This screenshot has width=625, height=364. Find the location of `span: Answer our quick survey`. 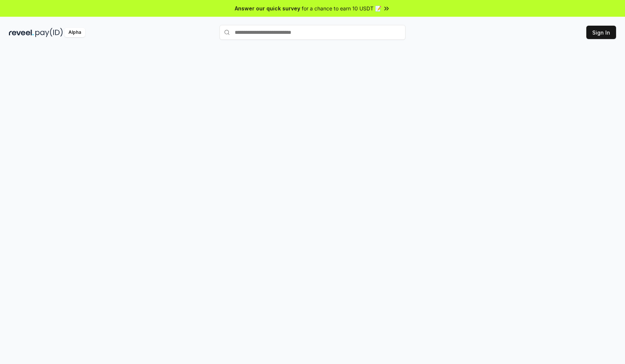

span: Answer our quick survey is located at coordinates (268, 8).